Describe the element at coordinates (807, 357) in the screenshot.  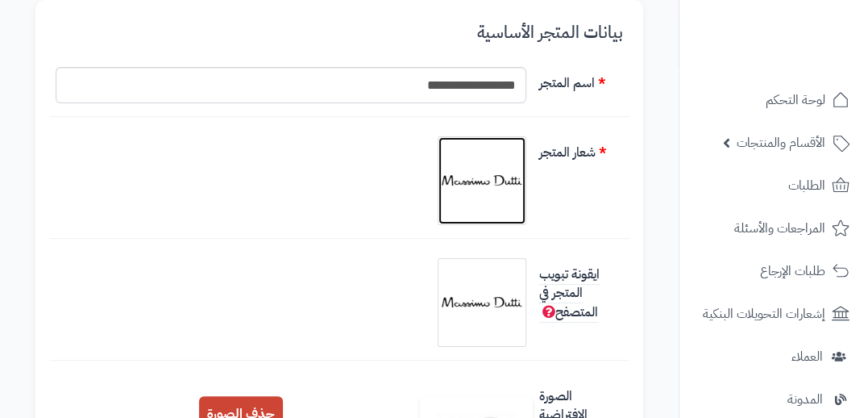
I see `span: العملاء` at that location.